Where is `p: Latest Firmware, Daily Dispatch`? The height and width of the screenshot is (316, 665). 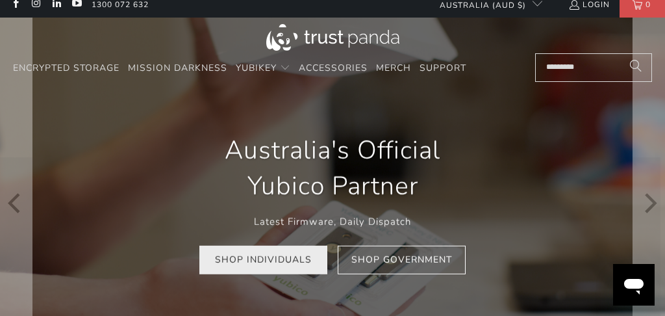
p: Latest Firmware, Daily Dispatch is located at coordinates (332, 221).